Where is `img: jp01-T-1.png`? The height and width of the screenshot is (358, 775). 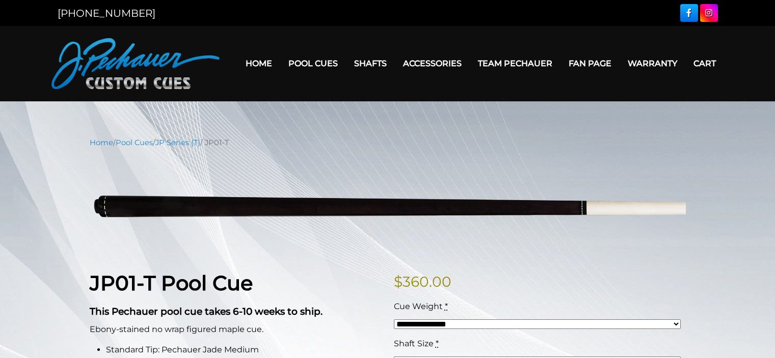 img: jp01-T-1.png is located at coordinates (388, 205).